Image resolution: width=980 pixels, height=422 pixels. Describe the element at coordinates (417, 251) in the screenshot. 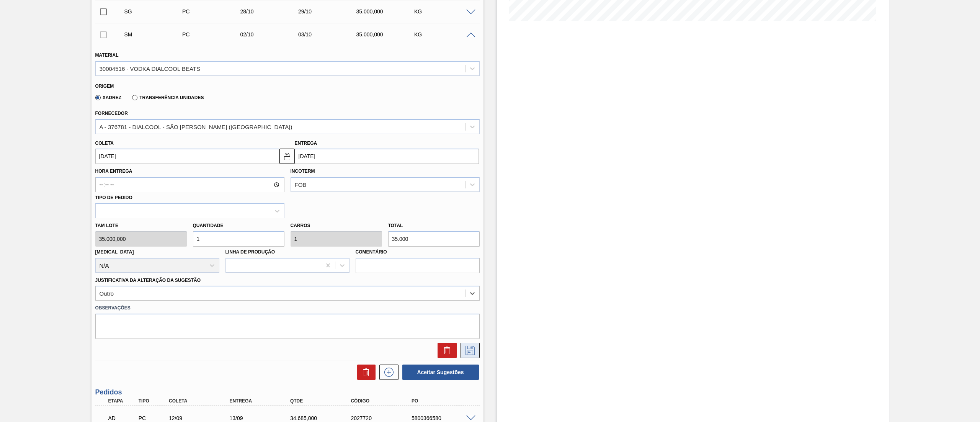

I see `label: Comentário` at that location.